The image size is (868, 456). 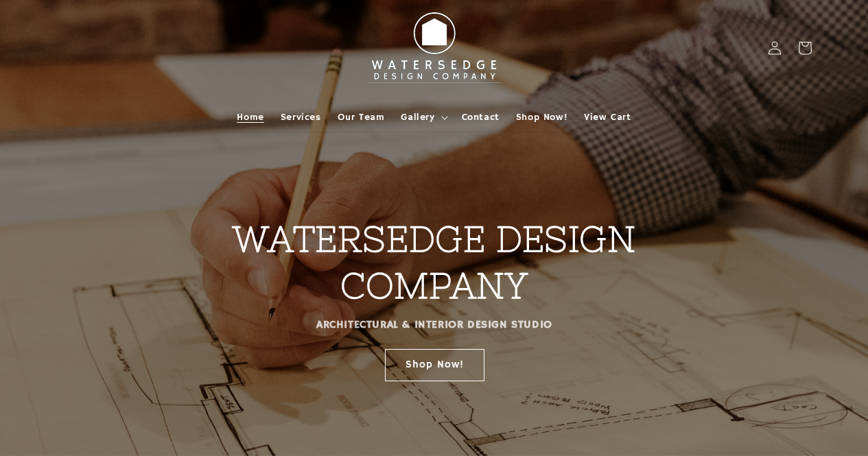 What do you see at coordinates (301, 117) in the screenshot?
I see `span: Services` at bounding box center [301, 117].